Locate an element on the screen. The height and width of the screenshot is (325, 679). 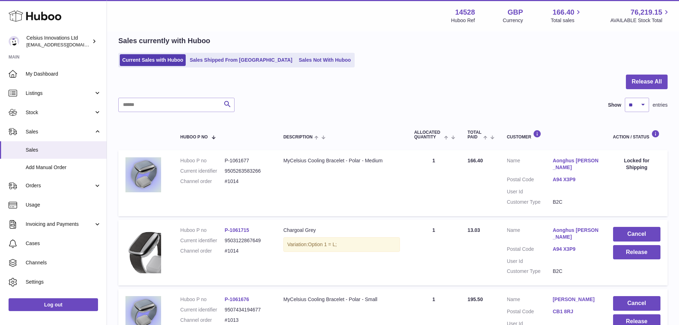
span: Huboo P no is located at coordinates (194, 137).